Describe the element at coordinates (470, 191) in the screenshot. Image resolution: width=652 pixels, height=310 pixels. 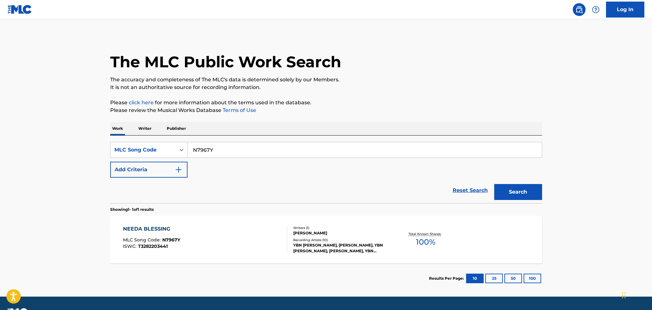
I see `a: Reset Search` at that location.